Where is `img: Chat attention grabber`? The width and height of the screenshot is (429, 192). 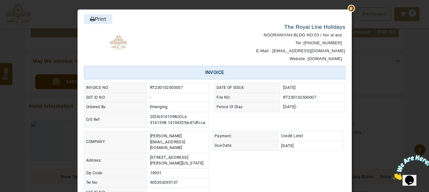
img: Chat attention grabber is located at coordinates (22, 15).